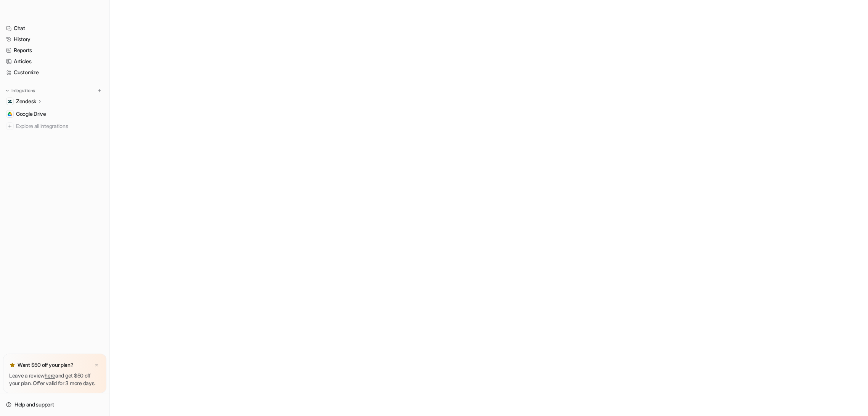 Image resolution: width=868 pixels, height=416 pixels. I want to click on img: Google Drive, so click(10, 114).